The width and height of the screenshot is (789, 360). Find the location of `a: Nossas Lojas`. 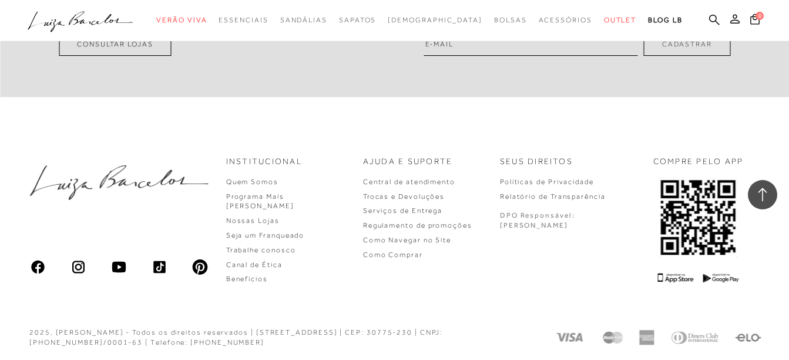

a: Nossas Lojas is located at coordinates (253, 220).